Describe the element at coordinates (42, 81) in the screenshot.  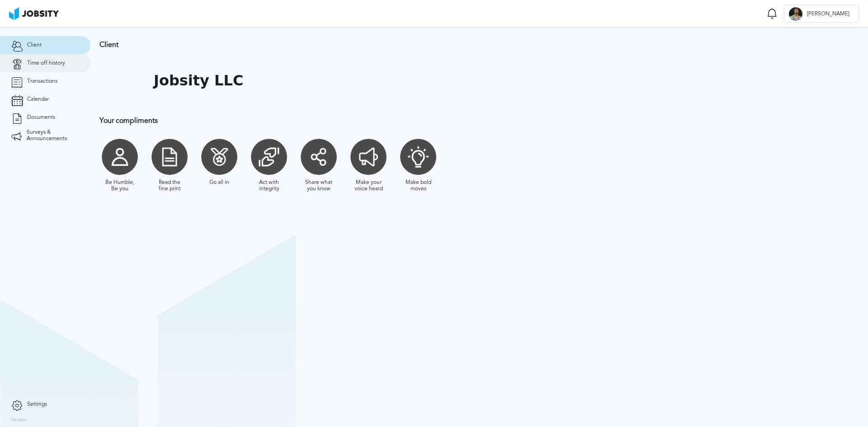
I see `span: Transactions` at that location.